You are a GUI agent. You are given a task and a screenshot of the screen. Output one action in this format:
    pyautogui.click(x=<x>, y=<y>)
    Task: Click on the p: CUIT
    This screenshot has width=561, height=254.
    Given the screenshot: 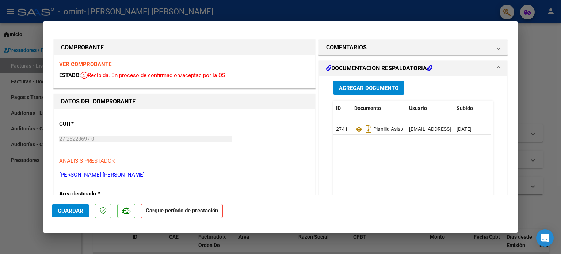 What is the action you would take?
    pyautogui.click(x=97, y=124)
    